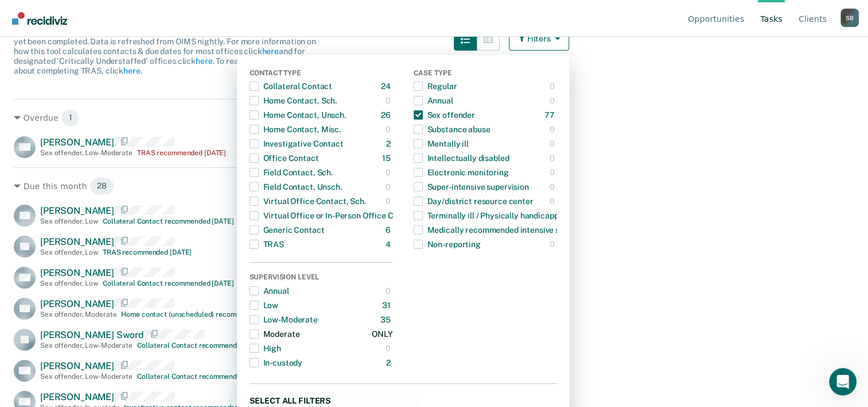 The image size is (868, 407). What do you see at coordinates (291, 86) in the screenshot?
I see `div: Collateral Contact` at bounding box center [291, 86].